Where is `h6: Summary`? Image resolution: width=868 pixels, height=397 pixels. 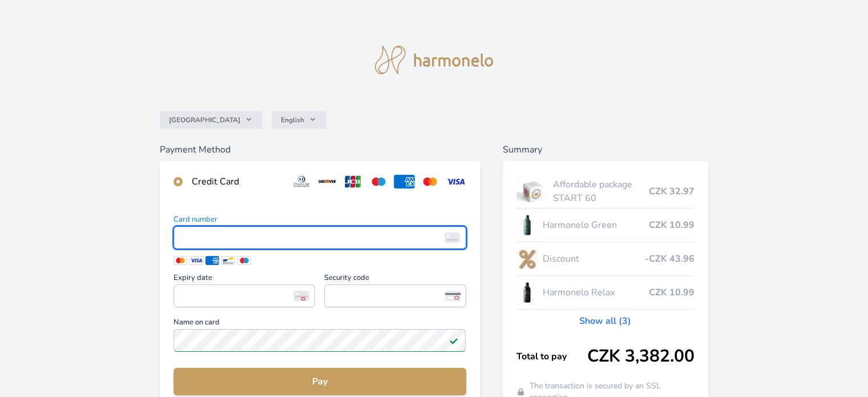
h6: Summary is located at coordinates (605, 149).